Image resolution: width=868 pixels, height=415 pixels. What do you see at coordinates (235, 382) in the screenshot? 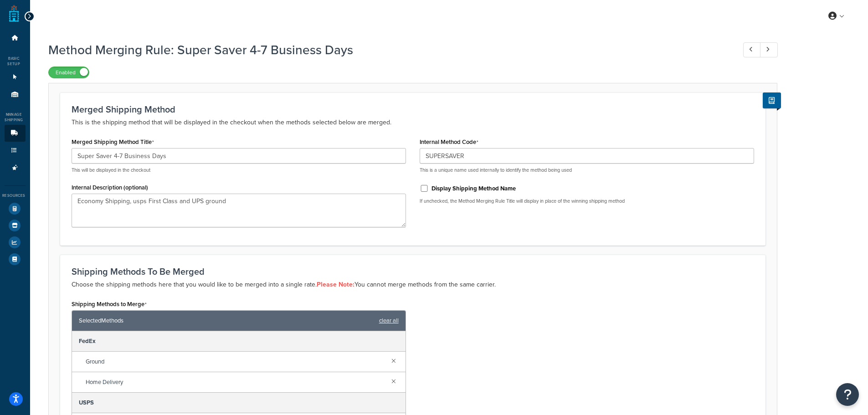
I see `span: Home Delivery` at bounding box center [235, 382].